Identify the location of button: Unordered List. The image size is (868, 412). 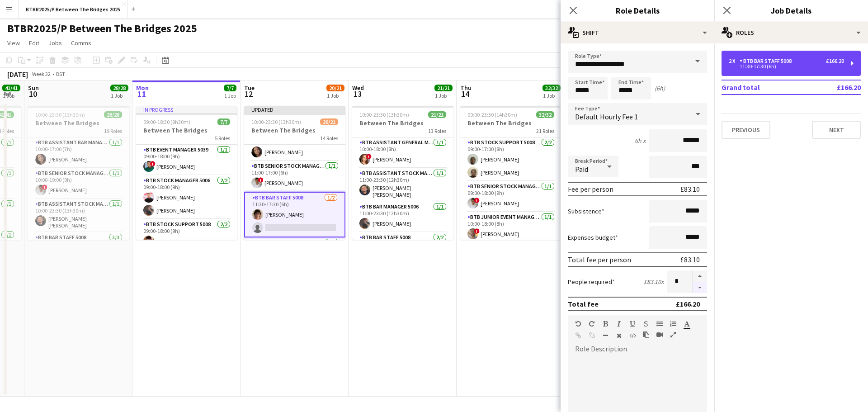
(659, 324).